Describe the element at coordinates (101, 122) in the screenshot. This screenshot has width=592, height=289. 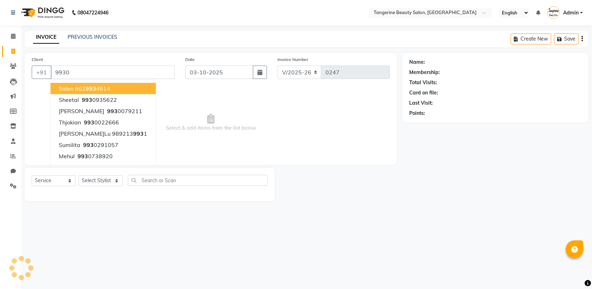
I see `ngb-highlight: 0022666` at that location.